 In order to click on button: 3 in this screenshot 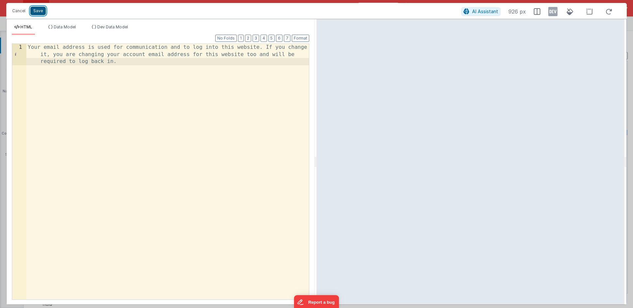, I will do `click(256, 38)`.